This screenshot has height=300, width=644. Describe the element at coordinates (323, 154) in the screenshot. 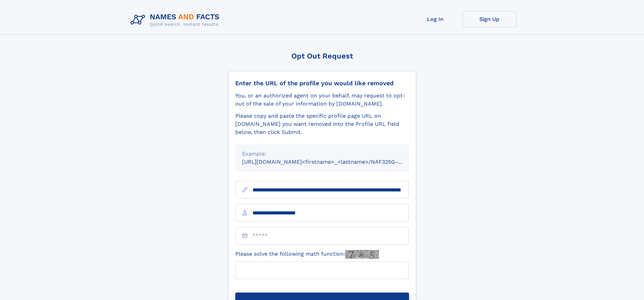

I see `div: Example:` at that location.